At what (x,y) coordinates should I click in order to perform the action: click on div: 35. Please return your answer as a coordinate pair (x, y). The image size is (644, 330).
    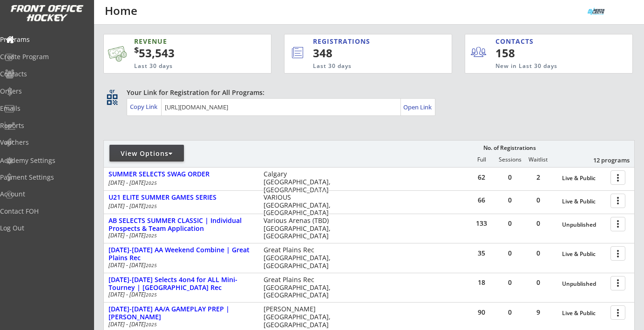
    Looking at the image, I should click on (482, 253).